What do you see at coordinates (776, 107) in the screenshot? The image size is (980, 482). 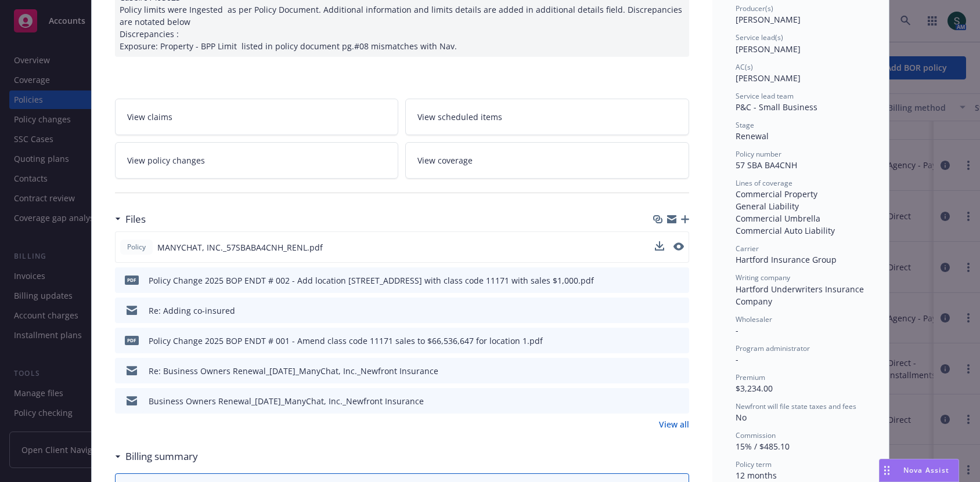 I see `span: P&C - Small Business` at bounding box center [776, 107].